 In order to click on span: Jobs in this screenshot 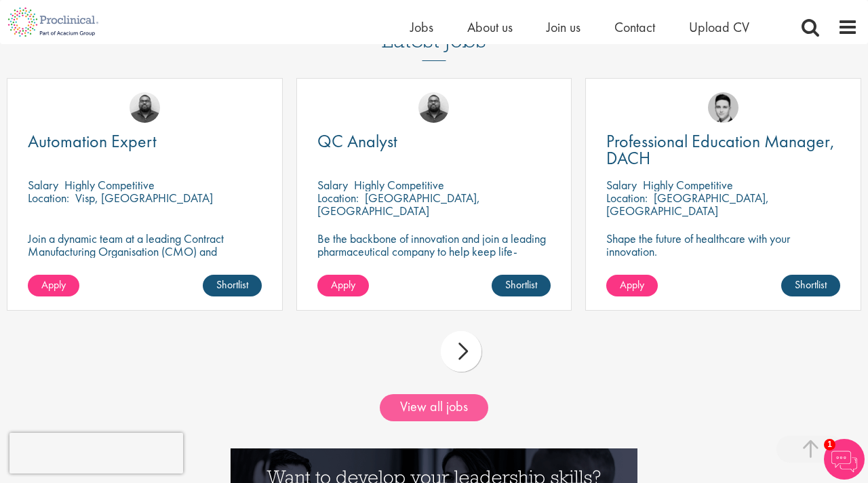, I will do `click(422, 27)`.